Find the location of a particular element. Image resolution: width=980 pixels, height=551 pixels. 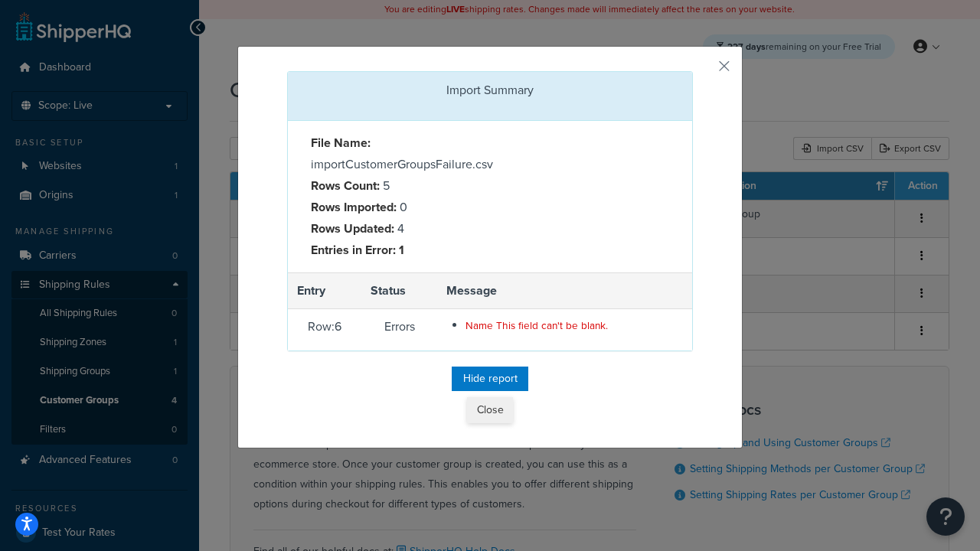

strong: Entries in Error: 1 is located at coordinates (358, 250).